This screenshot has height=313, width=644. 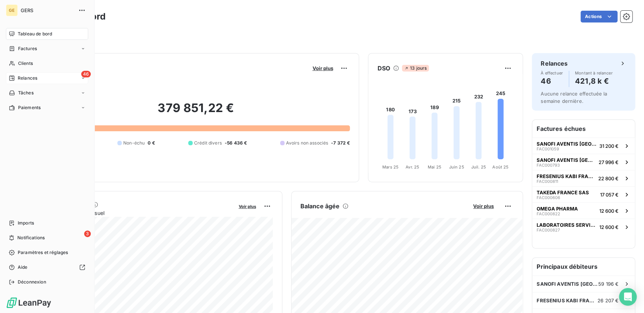 What do you see at coordinates (548, 198) in the screenshot?
I see `span: FAC000606` at bounding box center [548, 198].